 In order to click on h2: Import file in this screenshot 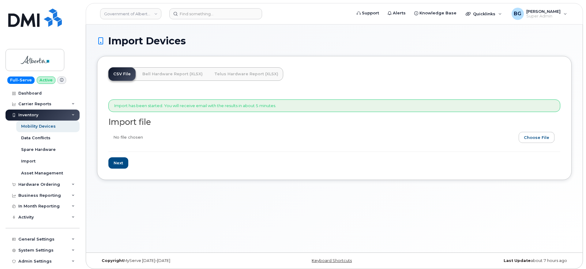, I will do `click(334, 122)`.